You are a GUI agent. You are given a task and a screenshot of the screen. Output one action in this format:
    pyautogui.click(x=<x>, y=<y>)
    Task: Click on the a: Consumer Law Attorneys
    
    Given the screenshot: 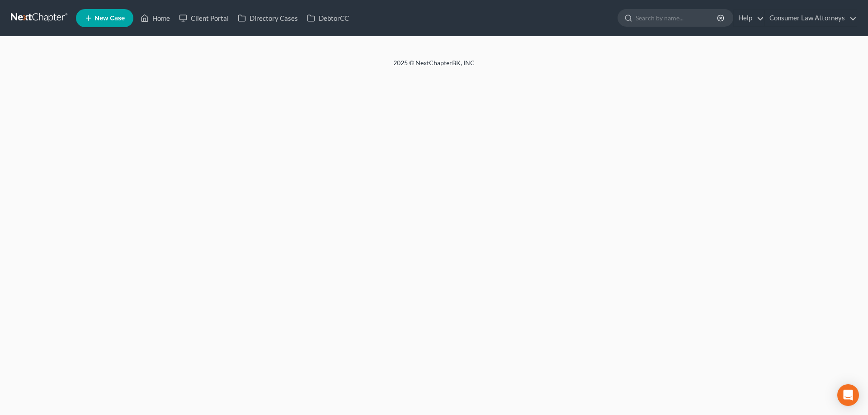 What is the action you would take?
    pyautogui.click(x=810, y=18)
    